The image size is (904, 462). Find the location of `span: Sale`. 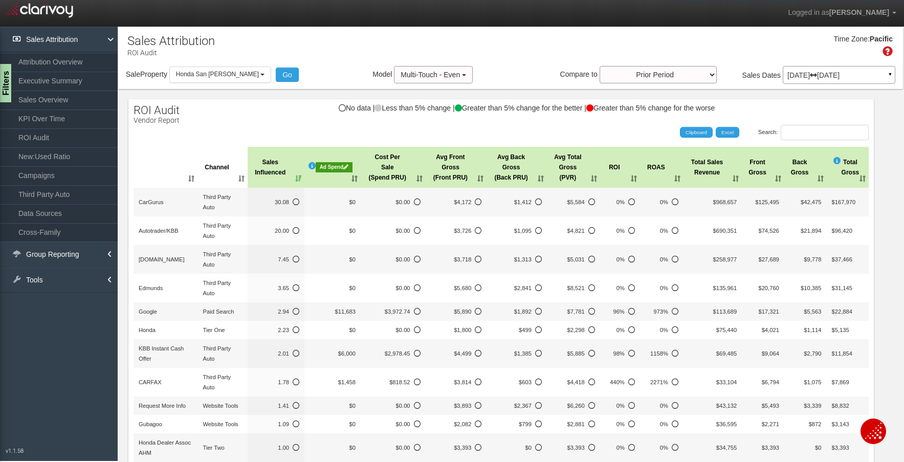

span: Sale is located at coordinates (133, 74).